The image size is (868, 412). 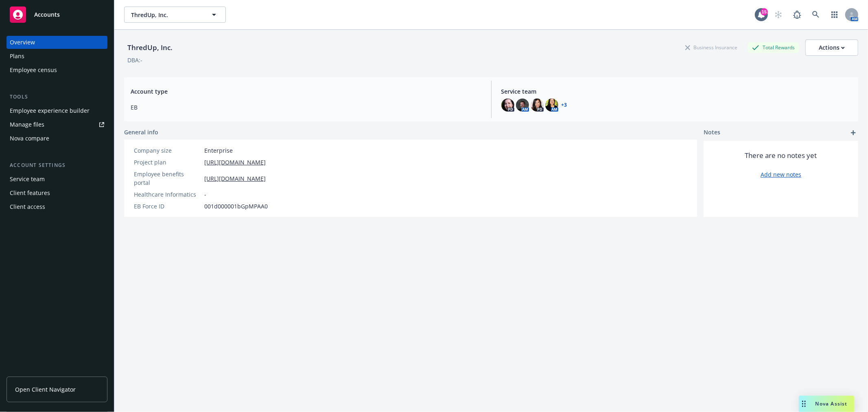 What do you see at coordinates (27, 124) in the screenshot?
I see `div: Manage files` at bounding box center [27, 124].